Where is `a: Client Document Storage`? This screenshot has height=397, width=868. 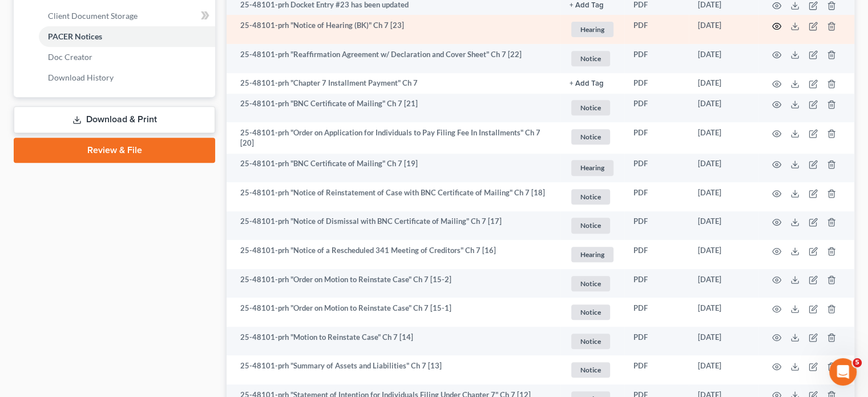 a: Client Document Storage is located at coordinates (127, 16).